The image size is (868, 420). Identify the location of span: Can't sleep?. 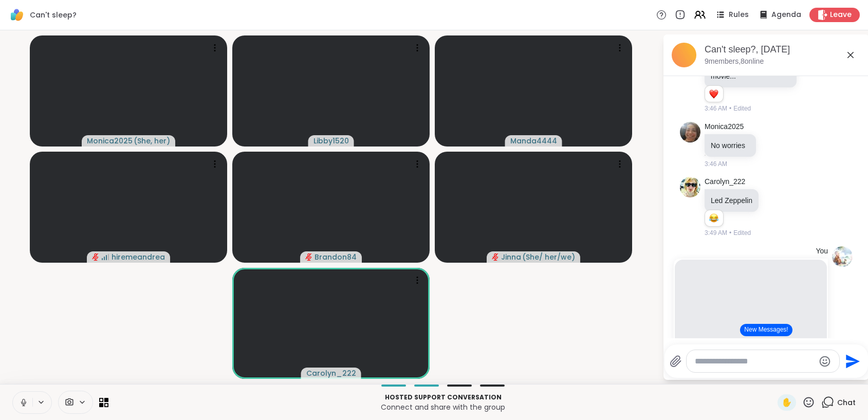
(53, 15).